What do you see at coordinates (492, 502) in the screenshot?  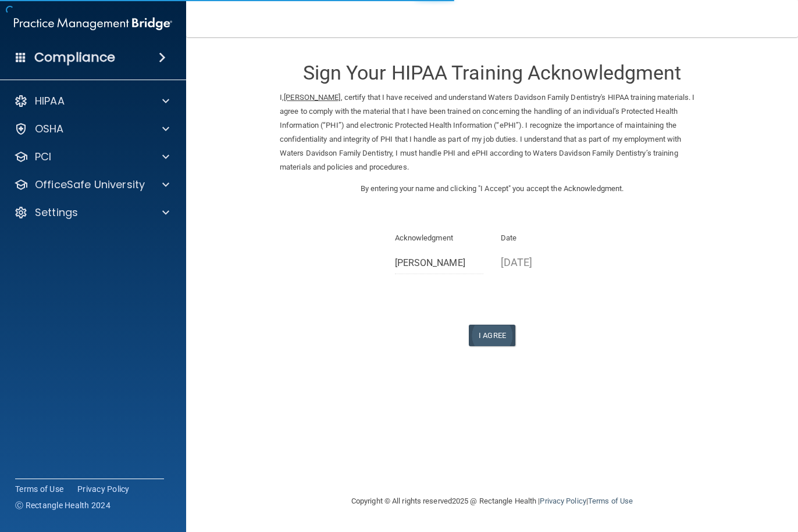 I see `div: Copyright © All rights reserved 2025 @ Rectangle Health | |` at bounding box center [492, 502].